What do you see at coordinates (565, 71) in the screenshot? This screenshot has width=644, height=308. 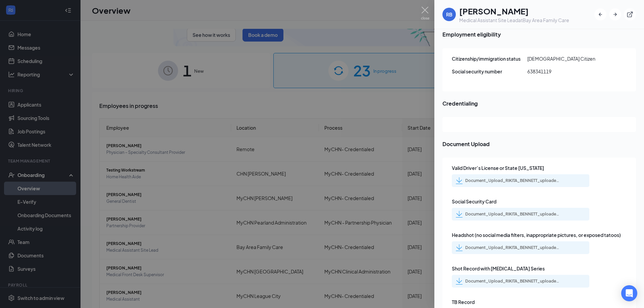 I see `span: 638341119` at bounding box center [565, 71].